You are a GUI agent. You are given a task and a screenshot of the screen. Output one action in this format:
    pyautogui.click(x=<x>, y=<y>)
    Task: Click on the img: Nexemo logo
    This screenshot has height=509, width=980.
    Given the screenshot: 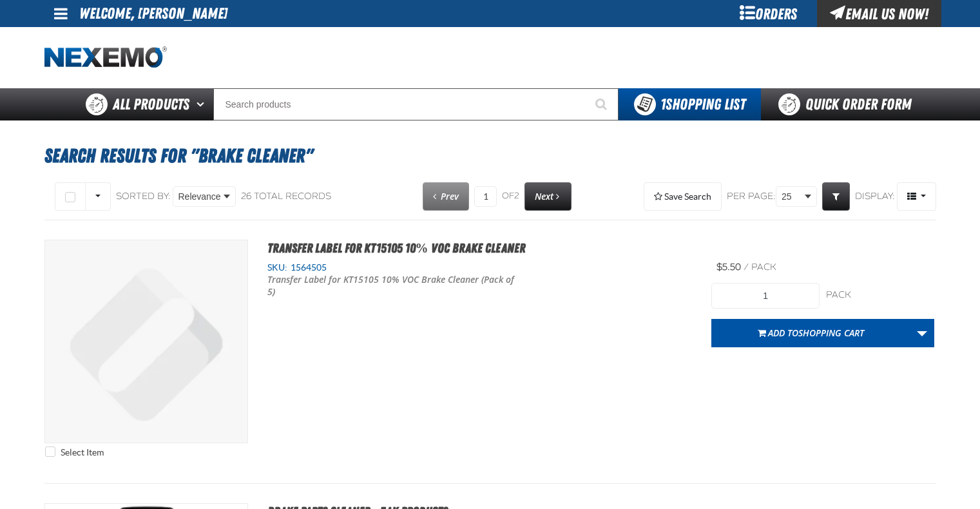 What is the action you would take?
    pyautogui.click(x=105, y=57)
    